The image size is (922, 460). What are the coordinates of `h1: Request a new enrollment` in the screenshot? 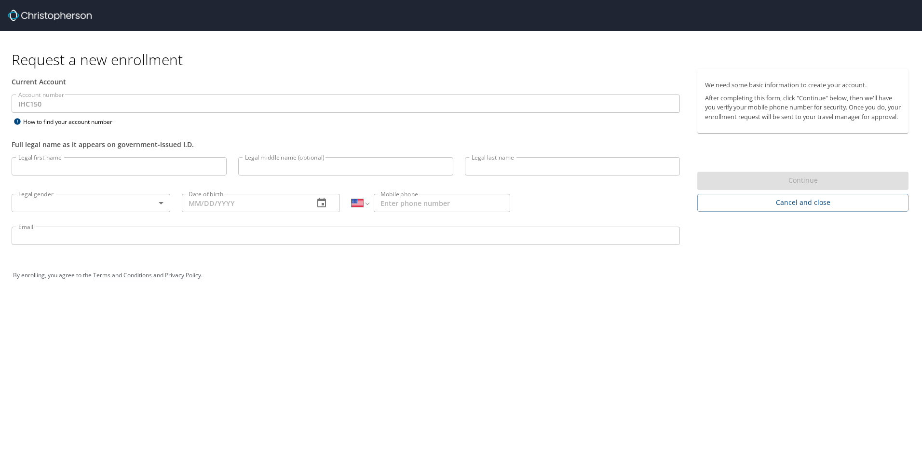 It's located at (464, 59).